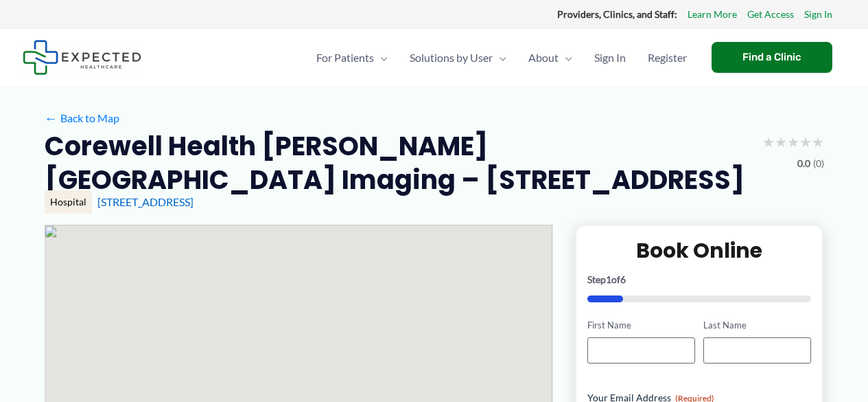 The height and width of the screenshot is (402, 868). What do you see at coordinates (502, 58) in the screenshot?
I see `nav: Primary Site Navigation` at bounding box center [502, 58].